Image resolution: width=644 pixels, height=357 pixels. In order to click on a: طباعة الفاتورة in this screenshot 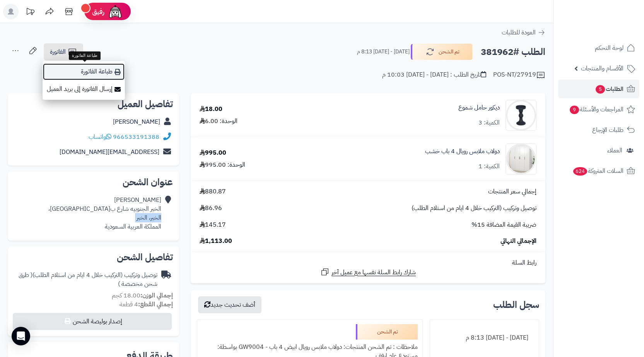, I will do `click(84, 72)`.